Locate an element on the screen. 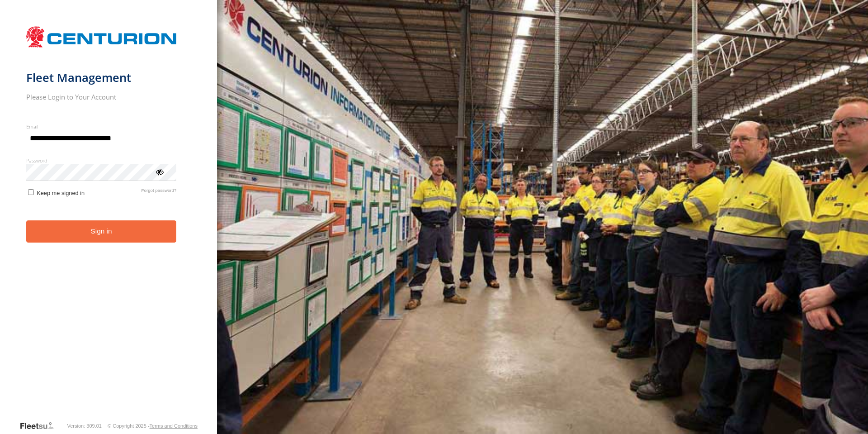  h1: Fleet Management is located at coordinates (101, 78).